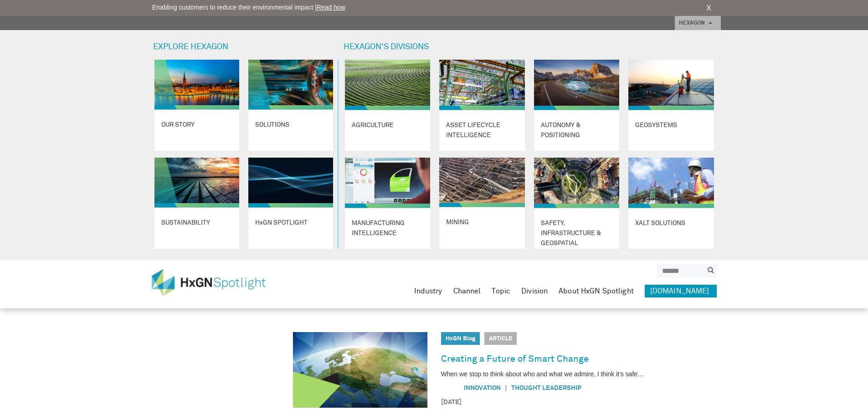 The height and width of the screenshot is (415, 868). Describe the element at coordinates (596, 291) in the screenshot. I see `a: About HxGN Spotlight` at that location.